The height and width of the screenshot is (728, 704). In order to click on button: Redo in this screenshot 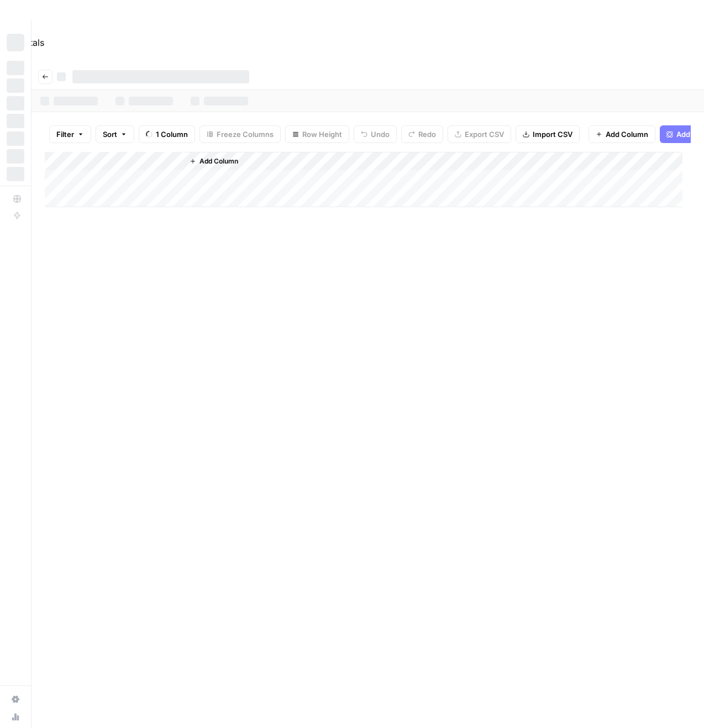, I will do `click(422, 135)`.